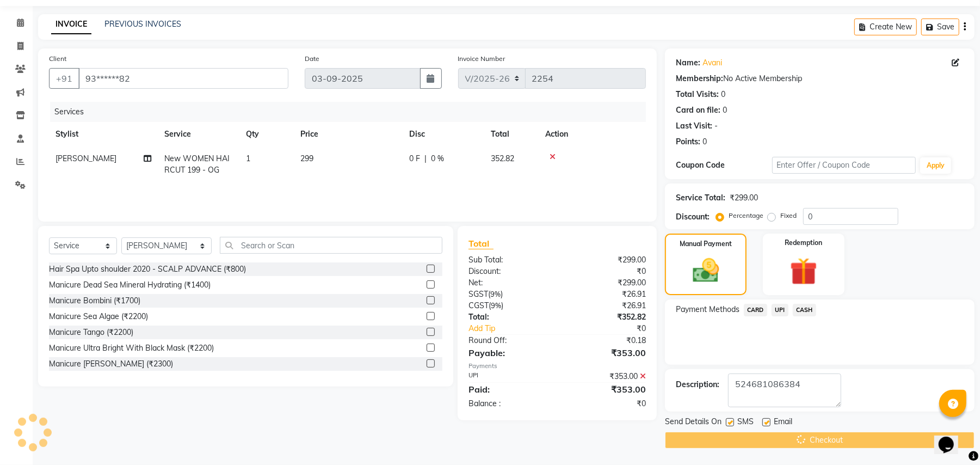 The image size is (980, 465). Describe the element at coordinates (415, 158) in the screenshot. I see `span: 0 F` at that location.